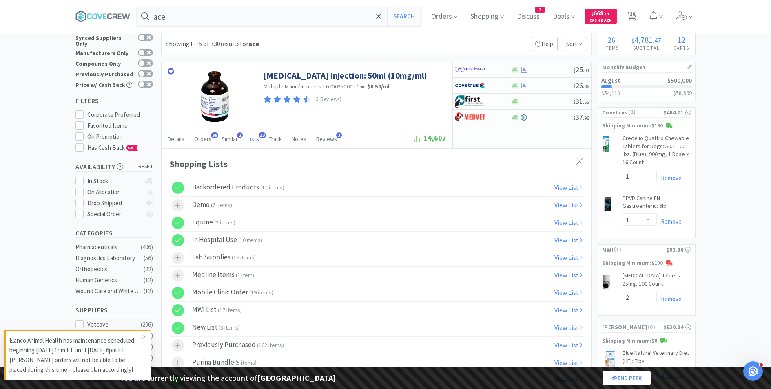  I want to click on p: Shipping Minimum: $100, so click(646, 263).